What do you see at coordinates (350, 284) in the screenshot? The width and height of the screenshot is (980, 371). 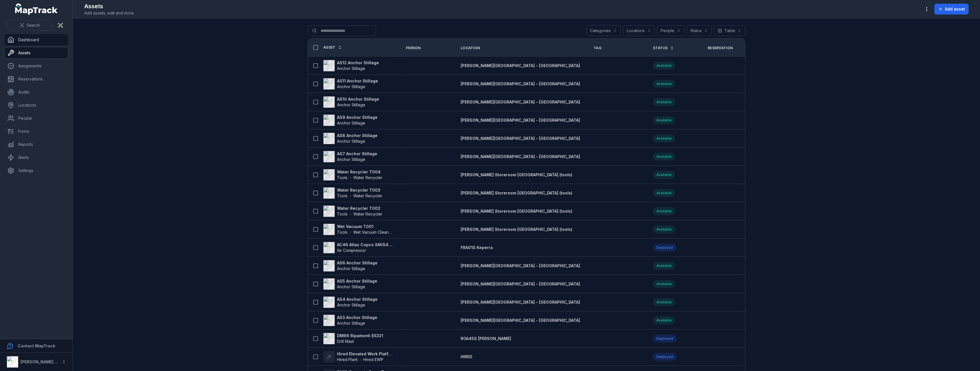 I see `a: AS5 Anchor StillageAnchor Stillage` at bounding box center [350, 284].